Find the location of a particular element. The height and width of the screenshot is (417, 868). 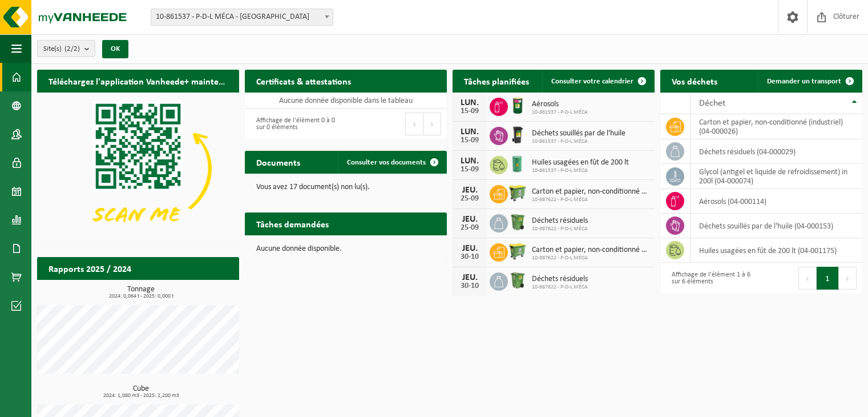

p: Aucune donnée disponible. is located at coordinates (345, 249).